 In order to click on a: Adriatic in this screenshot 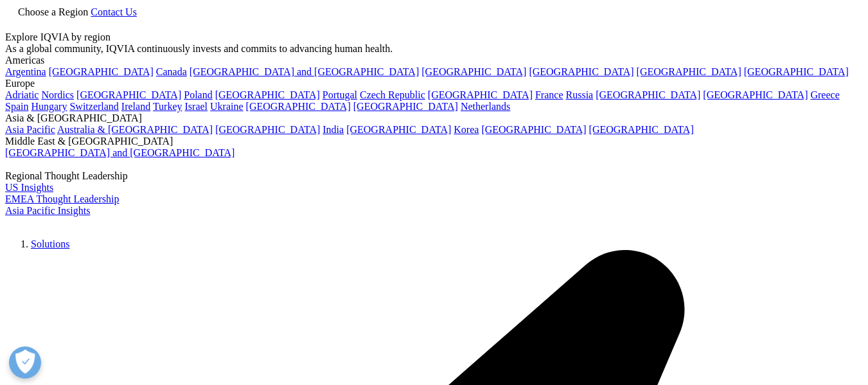, I will do `click(21, 95)`.